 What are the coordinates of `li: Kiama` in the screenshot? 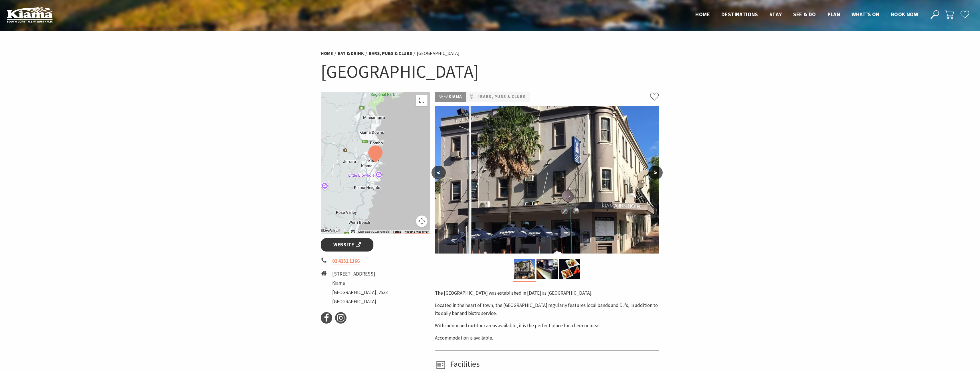 It's located at (360, 283).